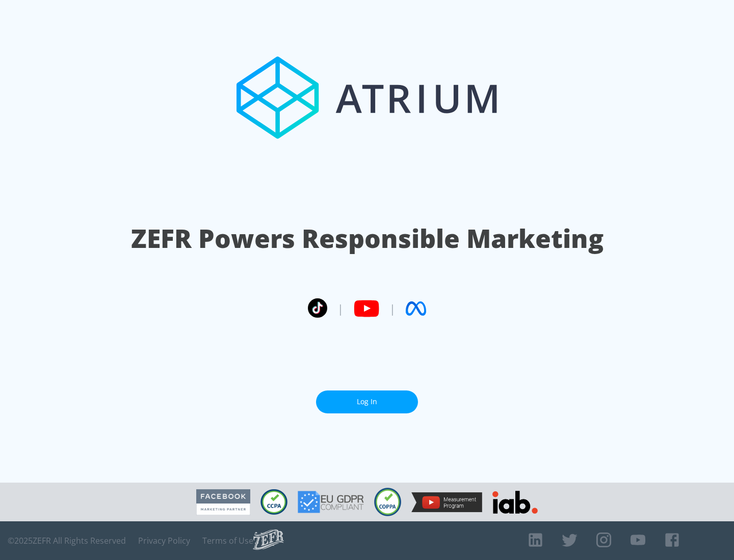  I want to click on img: GDPR Compliant, so click(331, 503).